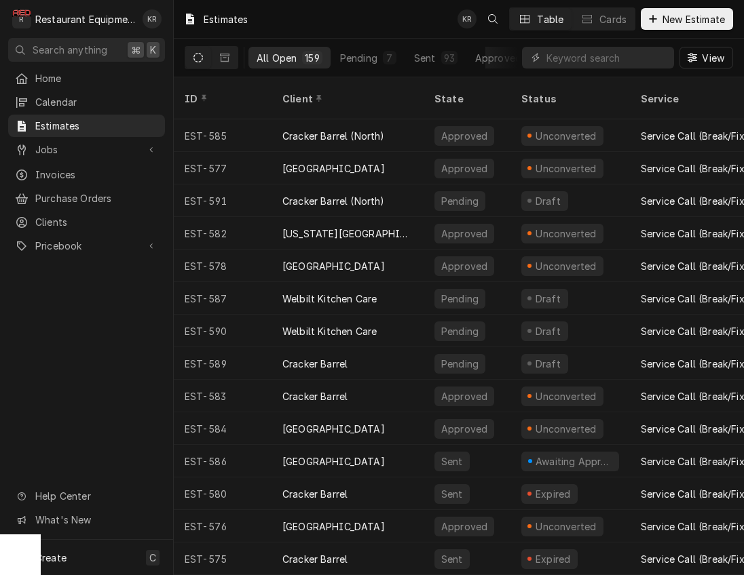 The height and width of the screenshot is (575, 744). What do you see at coordinates (223, 331) in the screenshot?
I see `div: EST-590` at bounding box center [223, 331].